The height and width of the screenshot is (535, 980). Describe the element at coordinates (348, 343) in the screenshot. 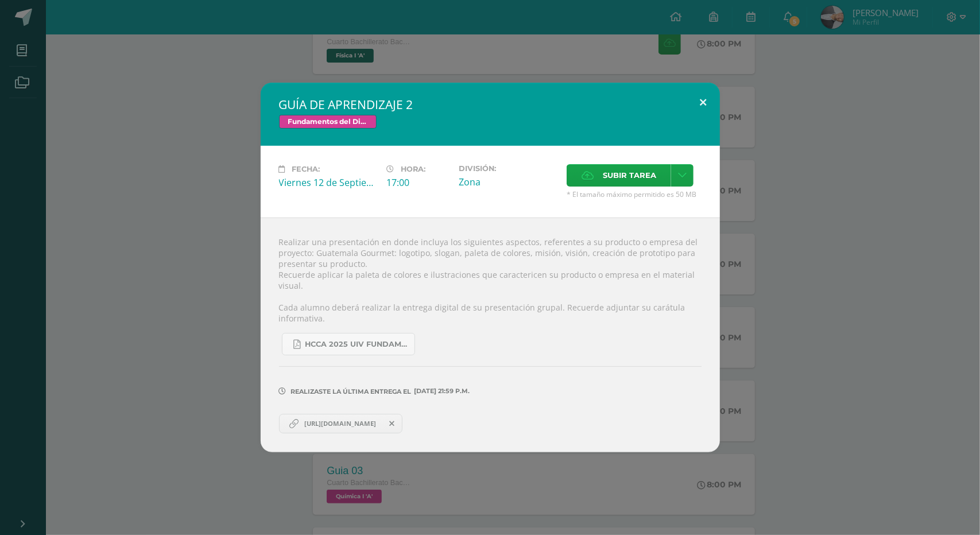

I see `a: HCCA 2025 UIV FUNDAMENTOS DEL DISEÑO.docx (3).pdf` at that location.